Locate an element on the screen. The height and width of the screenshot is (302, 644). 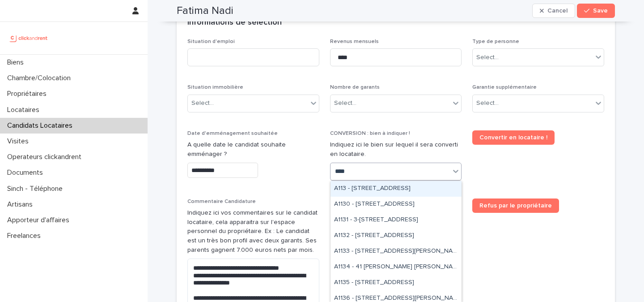
div: A1133 - 21 bis rue Jean Leclaire, Paris 75017 is located at coordinates (396, 252).